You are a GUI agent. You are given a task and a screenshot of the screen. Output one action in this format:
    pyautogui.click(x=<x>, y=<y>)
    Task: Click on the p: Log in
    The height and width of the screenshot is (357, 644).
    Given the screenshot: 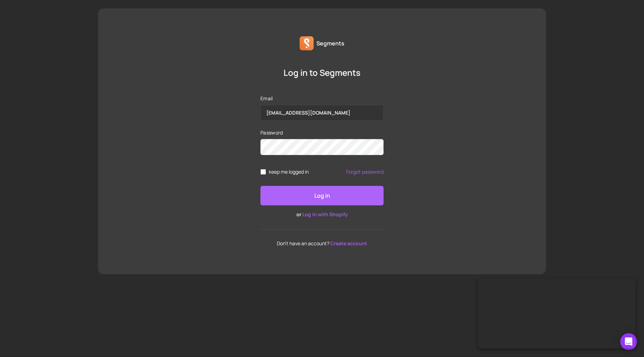 What is the action you would take?
    pyautogui.click(x=322, y=196)
    